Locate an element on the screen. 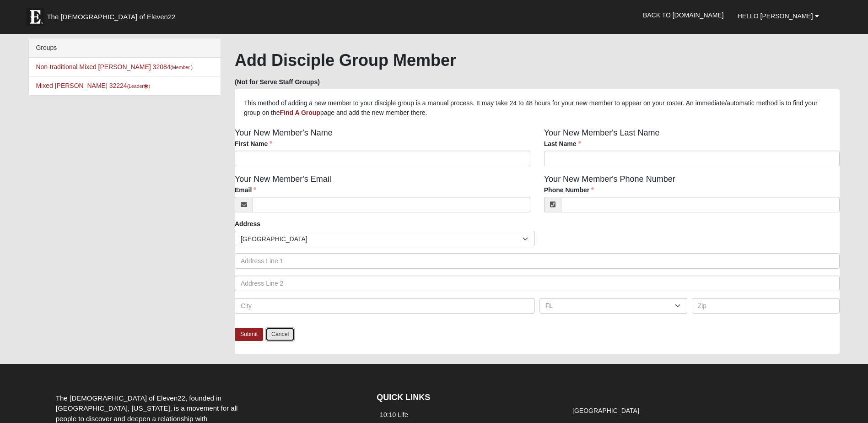 This screenshot has width=868, height=423. input: Zip is located at coordinates (766, 305).